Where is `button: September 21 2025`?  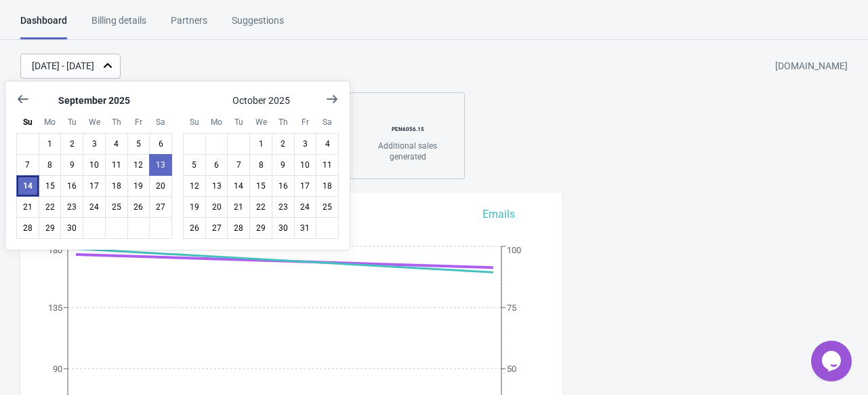 button: September 21 2025 is located at coordinates (28, 207).